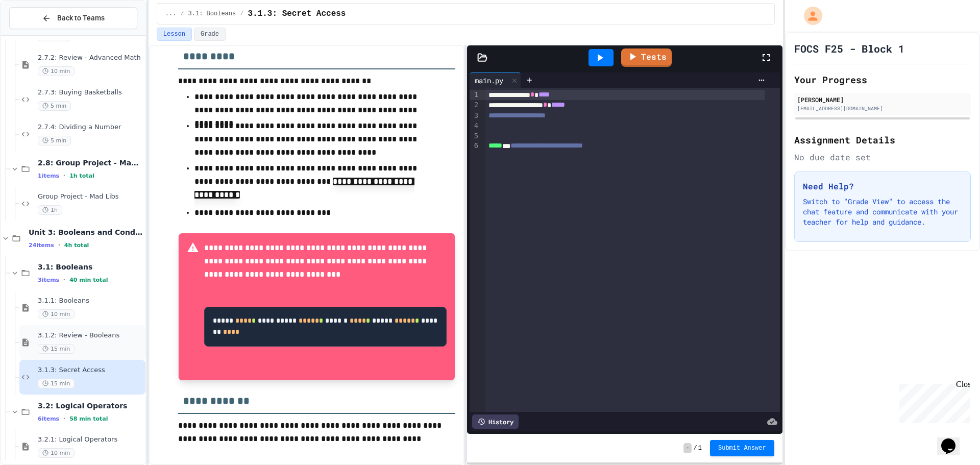  What do you see at coordinates (809, 16) in the screenshot?
I see `div: My Account` at bounding box center [809, 16].